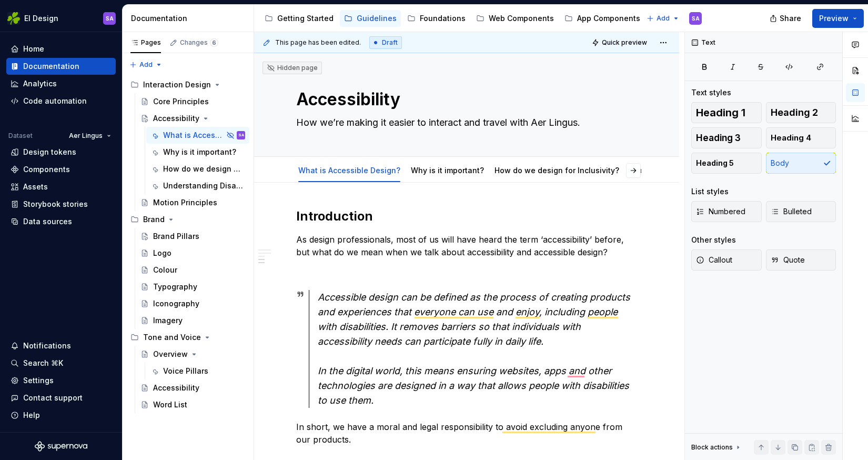 Image resolution: width=868 pixels, height=460 pixels. I want to click on span: 6, so click(214, 42).